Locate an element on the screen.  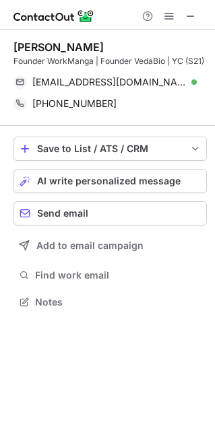
span: Find work email is located at coordinates (118, 275).